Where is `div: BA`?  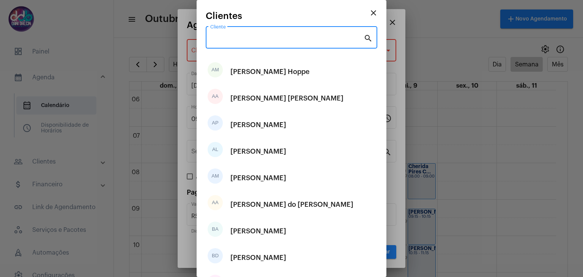 div: BA is located at coordinates (215, 229).